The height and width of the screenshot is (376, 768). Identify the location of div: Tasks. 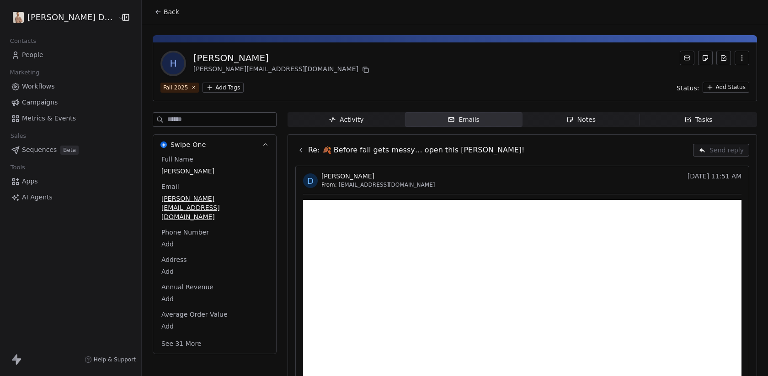
(698, 120).